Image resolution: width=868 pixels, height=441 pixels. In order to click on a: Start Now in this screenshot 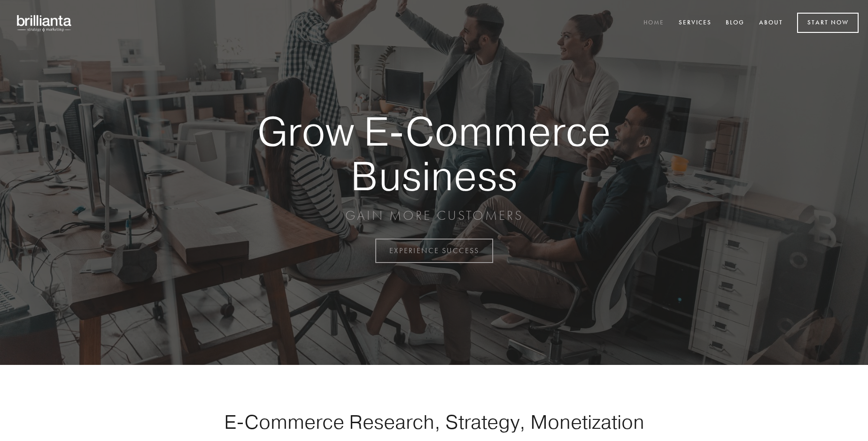, I will do `click(827, 23)`.